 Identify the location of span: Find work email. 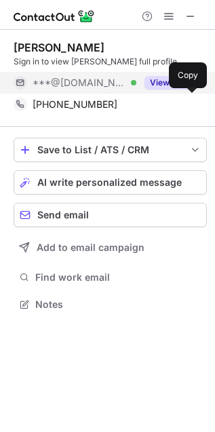
(118, 277).